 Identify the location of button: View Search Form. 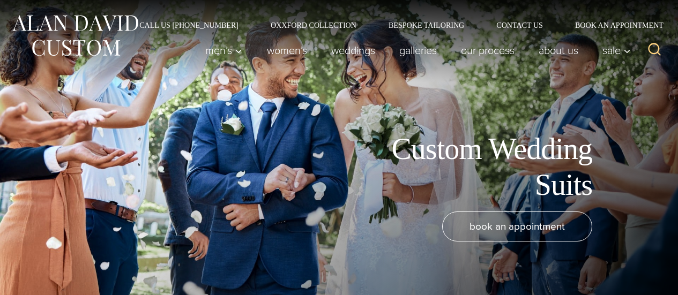
(655, 50).